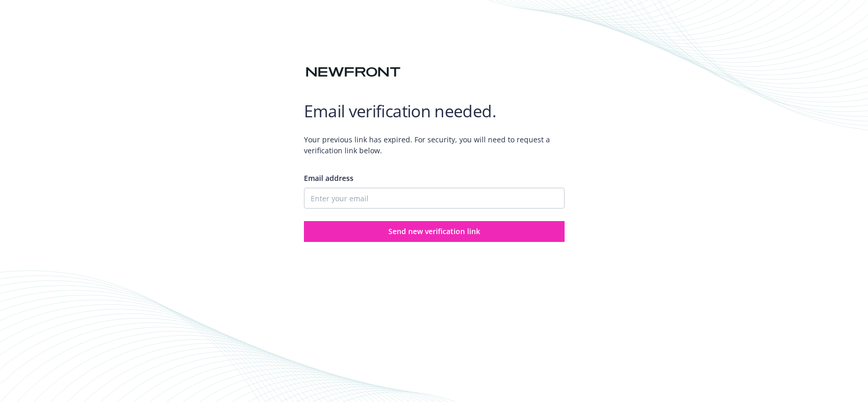 The height and width of the screenshot is (402, 868). What do you see at coordinates (435, 198) in the screenshot?
I see `input: Enter your email` at bounding box center [435, 198].